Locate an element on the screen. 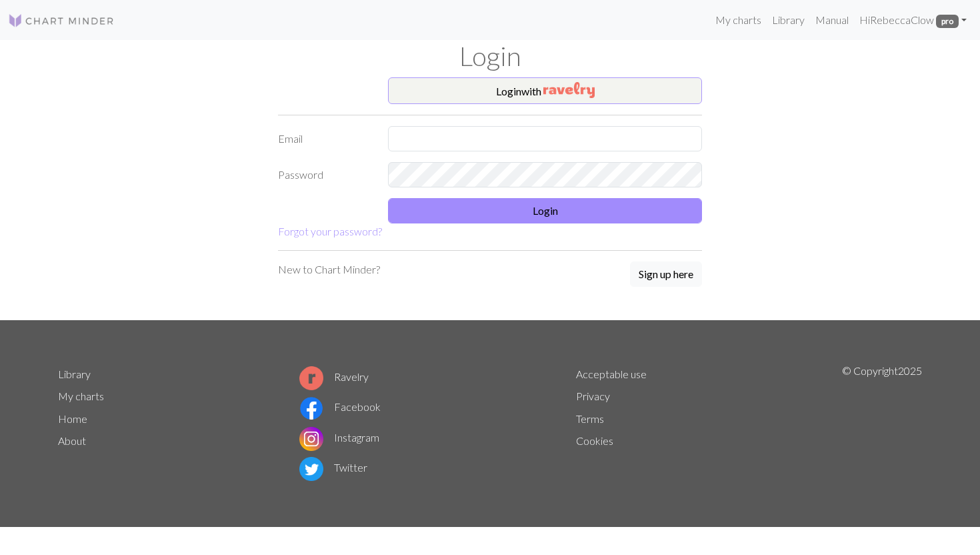 This screenshot has width=980, height=555. a: Twitter is located at coordinates (333, 467).